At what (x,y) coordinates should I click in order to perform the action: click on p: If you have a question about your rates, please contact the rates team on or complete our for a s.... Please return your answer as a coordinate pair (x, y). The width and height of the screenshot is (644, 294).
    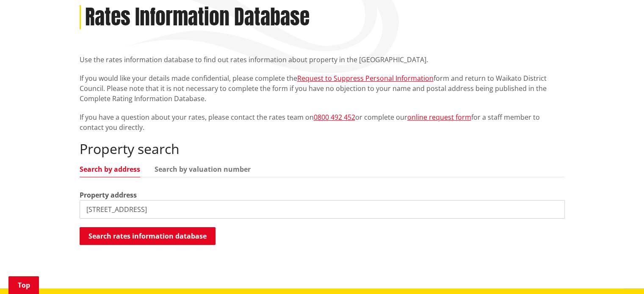
    Looking at the image, I should click on (322, 122).